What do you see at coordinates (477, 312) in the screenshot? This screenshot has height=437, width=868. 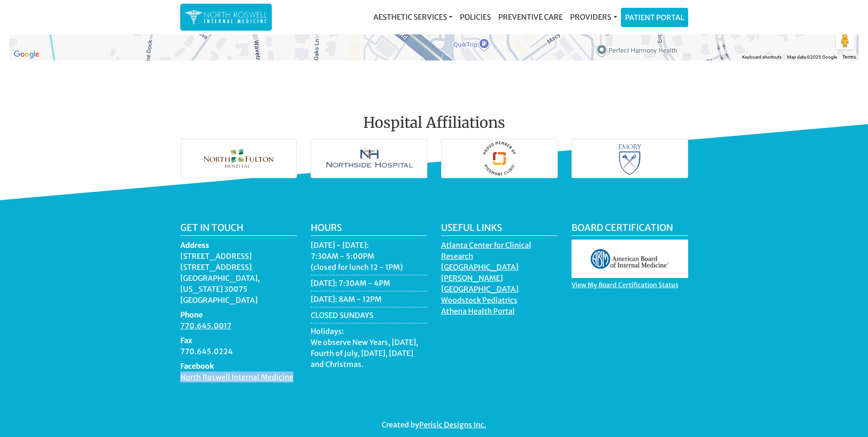 I see `a: Athena Health Portal` at bounding box center [477, 312].